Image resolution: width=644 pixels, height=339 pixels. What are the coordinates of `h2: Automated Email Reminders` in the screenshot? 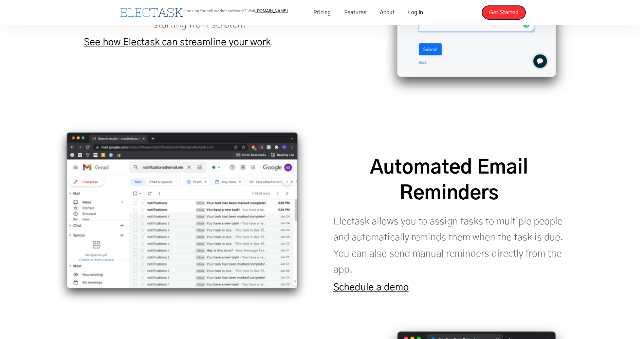 It's located at (449, 181).